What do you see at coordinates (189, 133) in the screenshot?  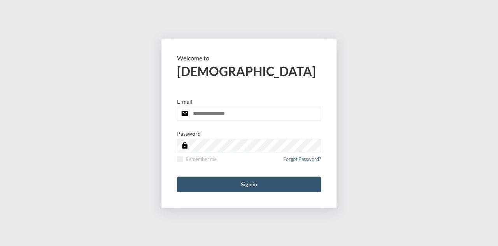 I see `p: Password` at bounding box center [189, 133].